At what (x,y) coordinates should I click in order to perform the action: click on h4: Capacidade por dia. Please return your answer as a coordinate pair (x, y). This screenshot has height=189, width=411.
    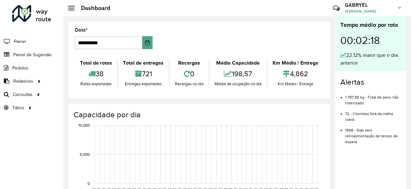
    Looking at the image, I should click on (198, 114).